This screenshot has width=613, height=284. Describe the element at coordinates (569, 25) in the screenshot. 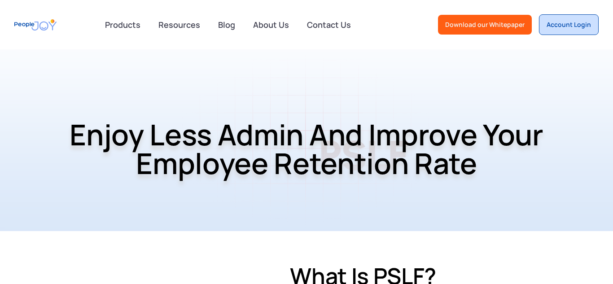

I see `a: Account Login` at that location.